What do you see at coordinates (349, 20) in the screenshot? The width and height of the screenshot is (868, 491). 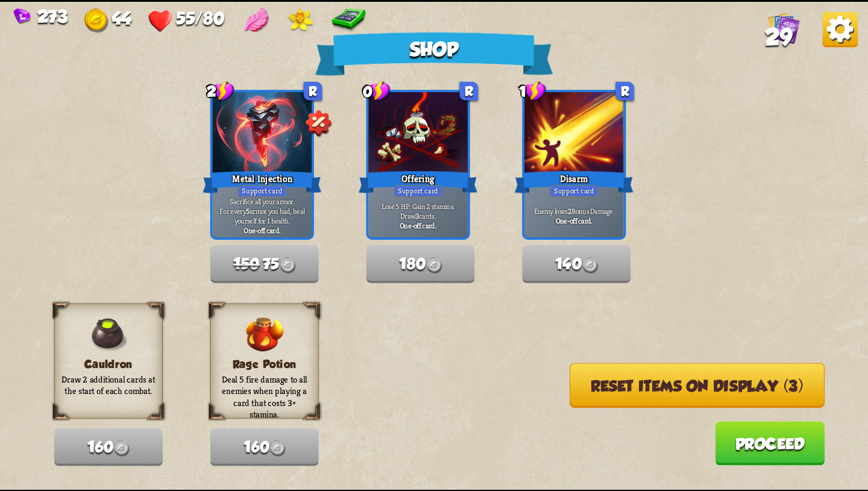 I see `img: Calculator - Shop inventory can be reset 3 times.` at bounding box center [349, 20].